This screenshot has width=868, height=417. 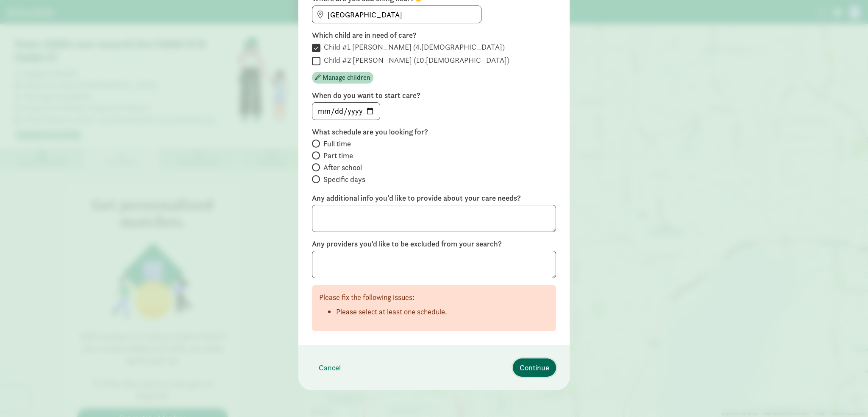 What do you see at coordinates (347, 78) in the screenshot?
I see `span: Manage children` at bounding box center [347, 78].